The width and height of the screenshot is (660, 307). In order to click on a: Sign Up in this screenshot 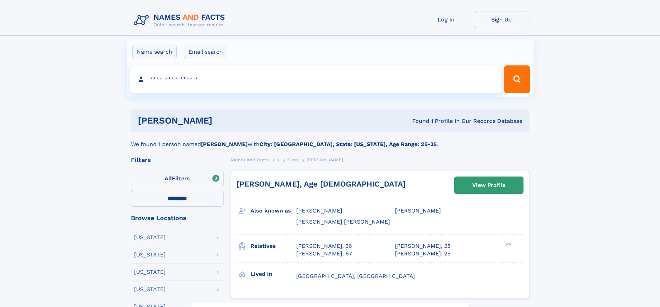, I will do `click(501, 19)`.